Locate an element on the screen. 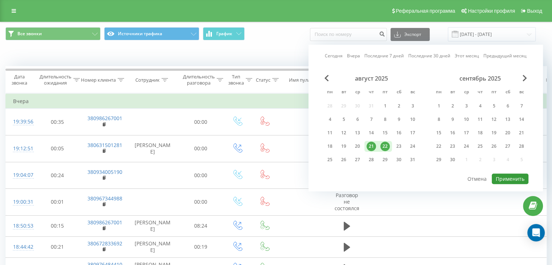  abbr: четверг is located at coordinates (480, 93).